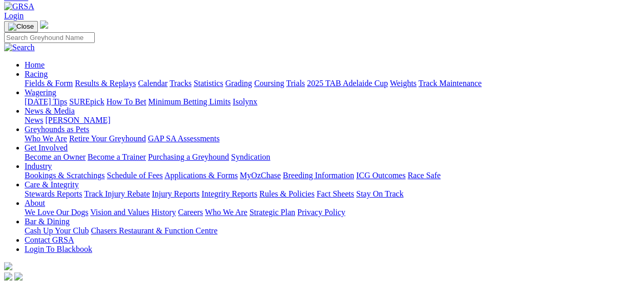 This screenshot has width=644, height=281. Describe the element at coordinates (53, 194) in the screenshot. I see `a: Stewards Reports` at that location.